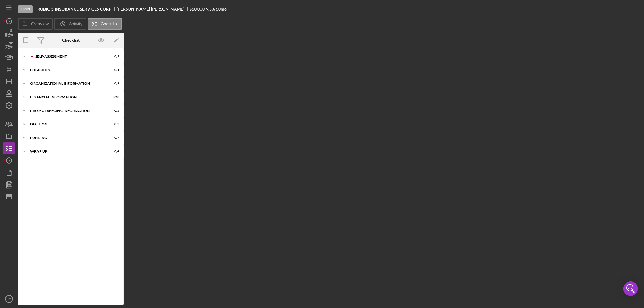 Image resolution: width=644 pixels, height=308 pixels. What do you see at coordinates (67, 111) in the screenshot?
I see `div: Project-Specific Information` at bounding box center [67, 111].